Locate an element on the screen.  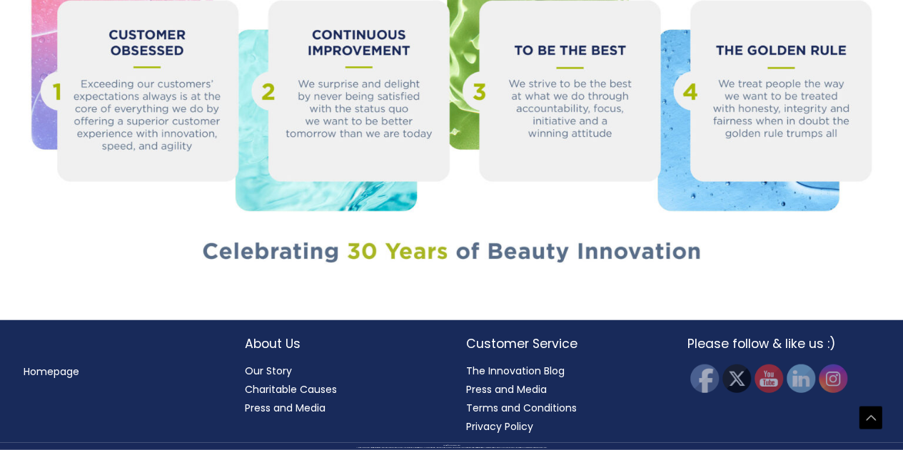
img: Twitter is located at coordinates (737, 379).